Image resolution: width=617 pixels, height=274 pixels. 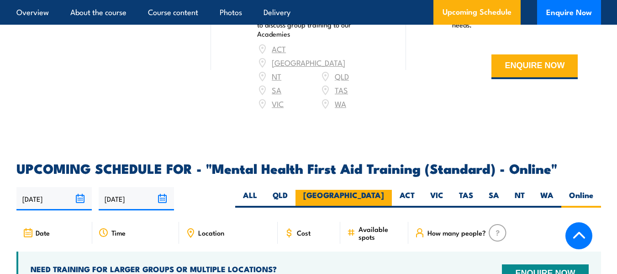 What do you see at coordinates (457, 232) in the screenshot?
I see `span: How many people?` at bounding box center [457, 232].